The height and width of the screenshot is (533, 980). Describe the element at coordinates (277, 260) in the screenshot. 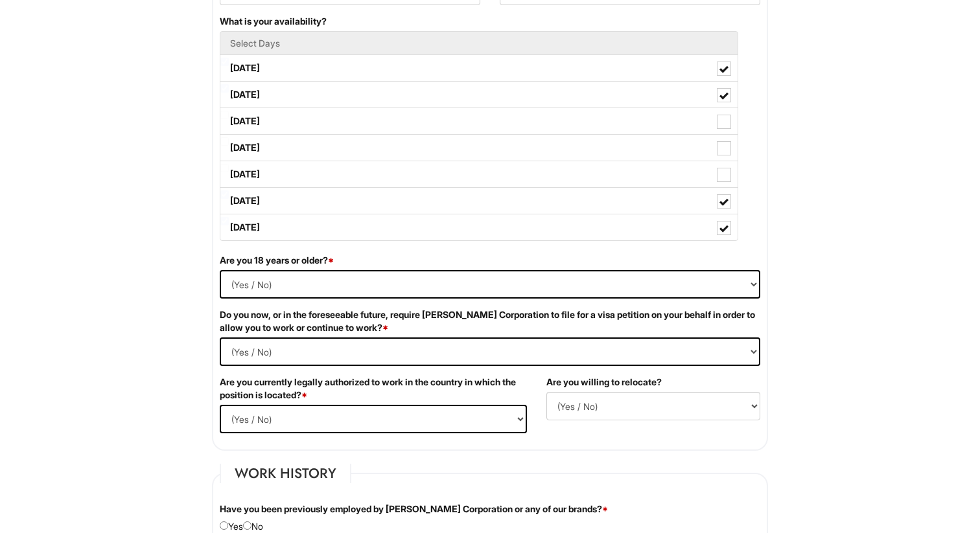

I see `label: Are you 18 years or older?` at that location.